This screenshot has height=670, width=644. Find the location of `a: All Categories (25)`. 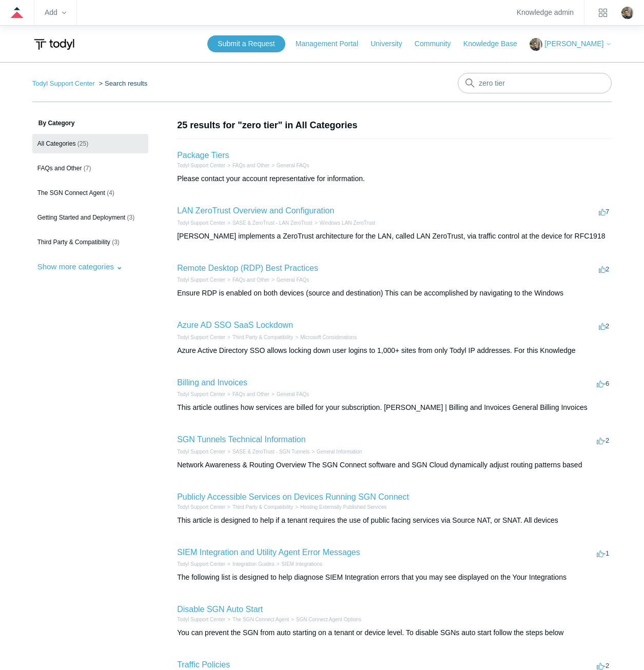

a: All Categories (25) is located at coordinates (91, 144).